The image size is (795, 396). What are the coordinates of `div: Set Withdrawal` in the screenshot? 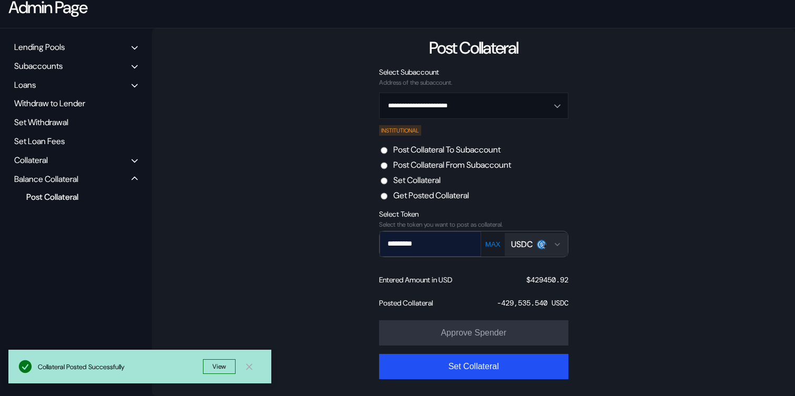 It's located at (76, 122).